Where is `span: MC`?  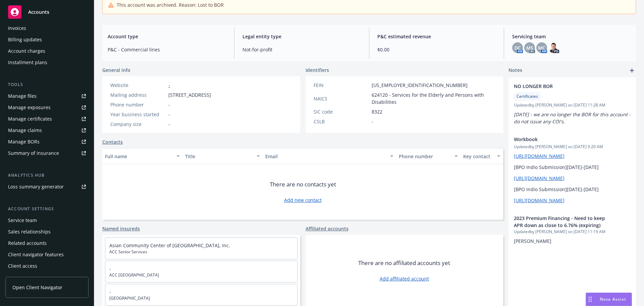 span: MC is located at coordinates (542, 47).